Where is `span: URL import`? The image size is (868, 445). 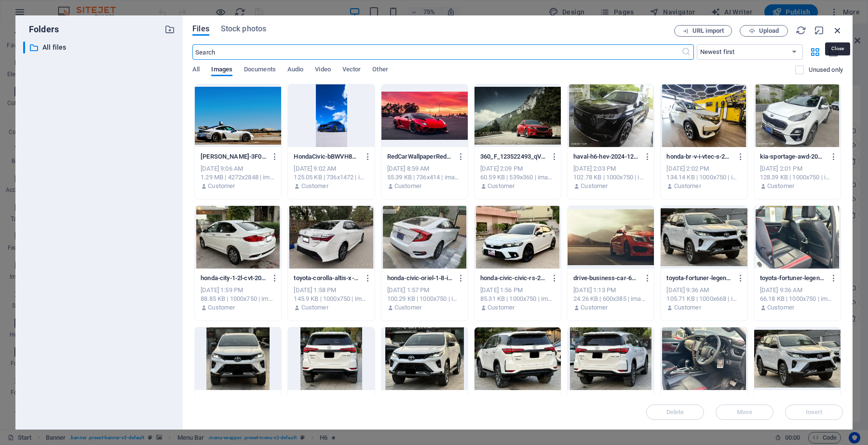
span: URL import is located at coordinates (708, 31).